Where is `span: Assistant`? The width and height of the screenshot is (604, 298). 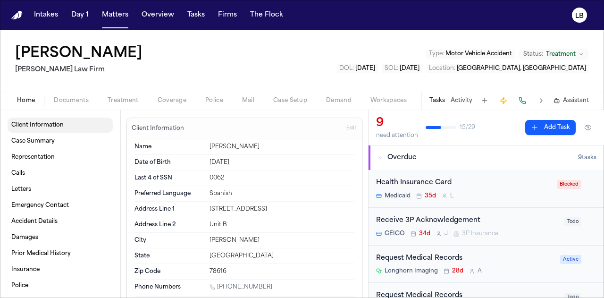
span: Assistant is located at coordinates (576, 101).